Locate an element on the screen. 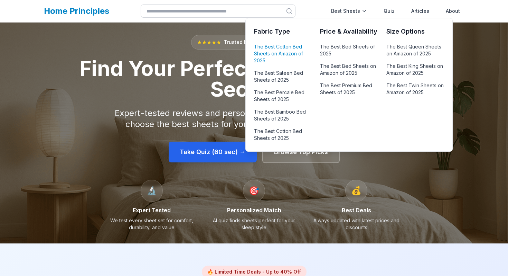 The width and height of the screenshot is (508, 276). a: Take Quiz (60 sec) → is located at coordinates (213, 152).